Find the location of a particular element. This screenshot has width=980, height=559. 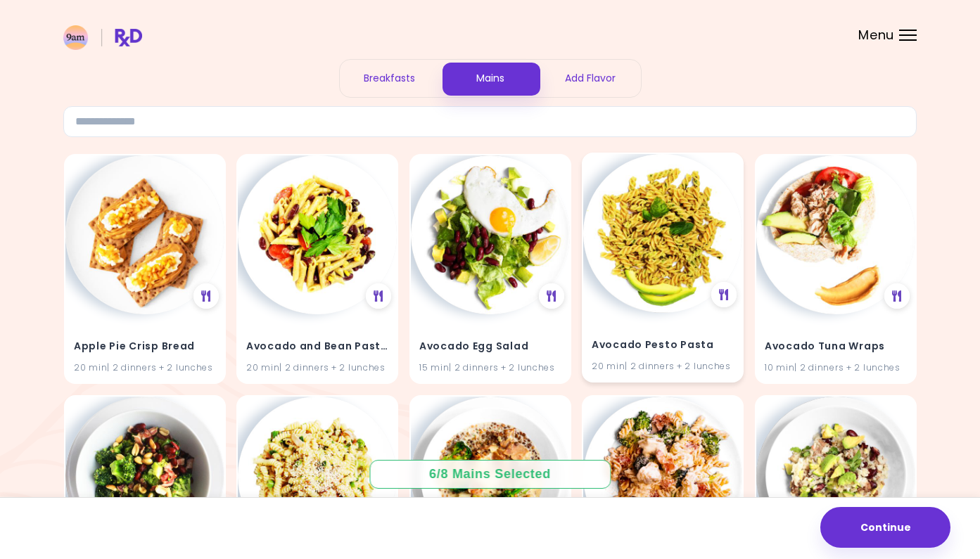

img: RxDiet is located at coordinates (103, 38).